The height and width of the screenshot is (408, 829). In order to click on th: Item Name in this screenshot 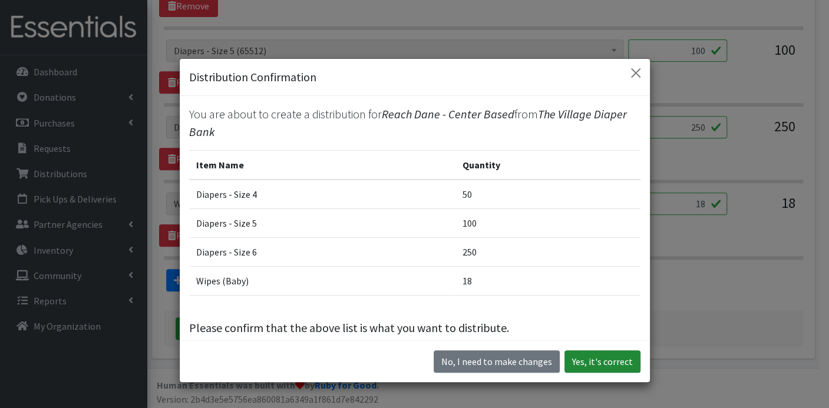, I will do `click(322, 165)`.